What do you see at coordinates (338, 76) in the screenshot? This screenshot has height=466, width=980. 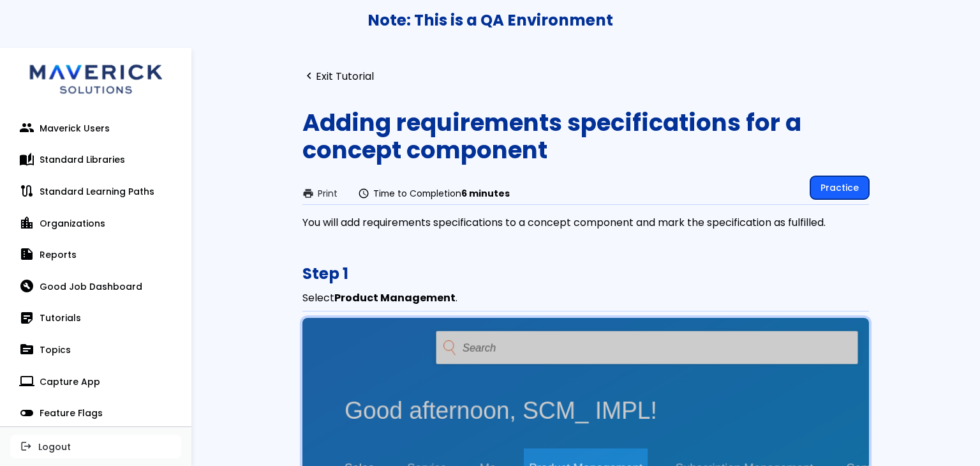 I see `a: navigate_beforeExit Tutorial` at bounding box center [338, 76].